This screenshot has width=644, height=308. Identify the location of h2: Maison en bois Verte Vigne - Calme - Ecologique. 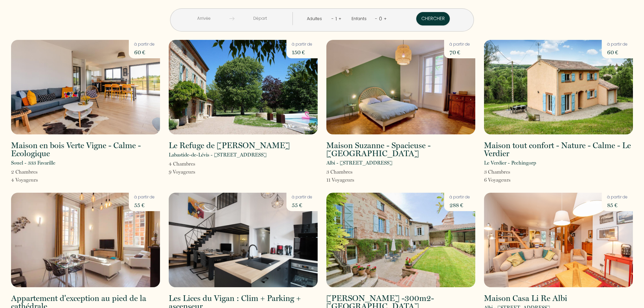
(85, 149).